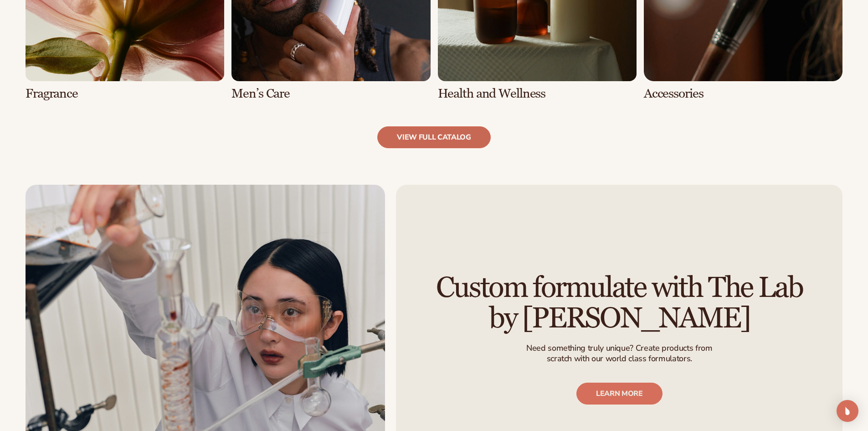 The height and width of the screenshot is (431, 868). What do you see at coordinates (619, 348) in the screenshot?
I see `p: Need something truly unique? Create products from` at bounding box center [619, 348].